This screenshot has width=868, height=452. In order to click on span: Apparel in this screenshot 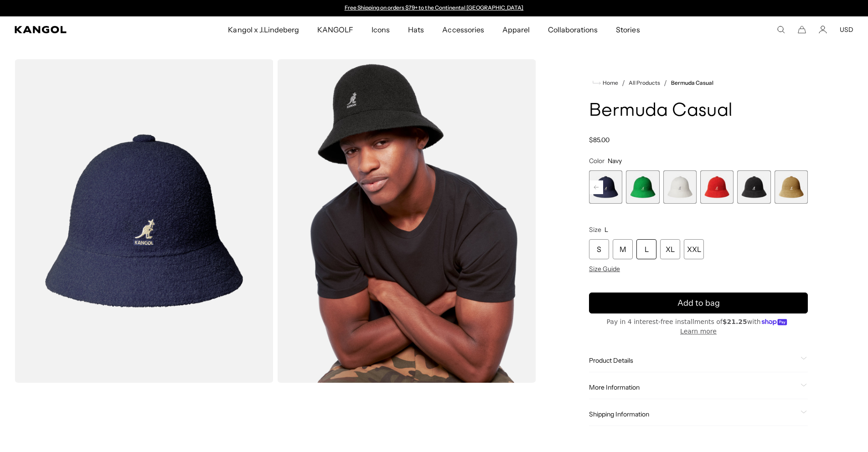, I will do `click(517, 30)`.